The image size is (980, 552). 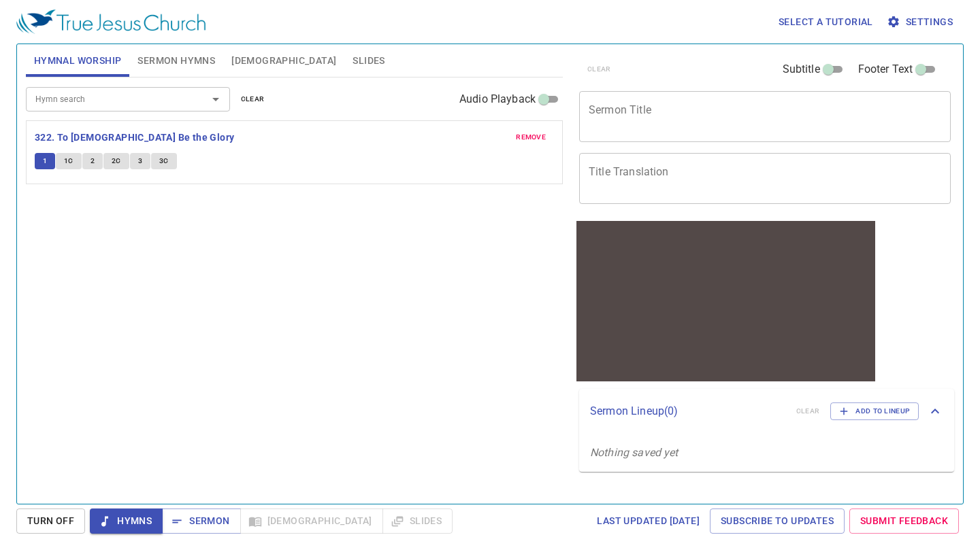 What do you see at coordinates (201, 521) in the screenshot?
I see `span: Sermon` at bounding box center [201, 521].